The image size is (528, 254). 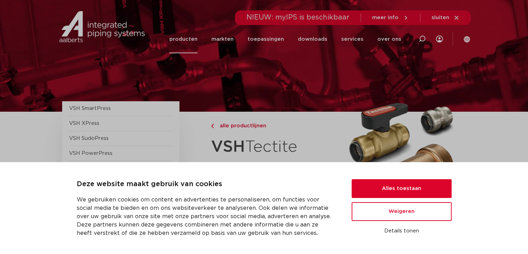 What do you see at coordinates (91, 153) in the screenshot?
I see `span: VSH PowerPress` at bounding box center [91, 153].